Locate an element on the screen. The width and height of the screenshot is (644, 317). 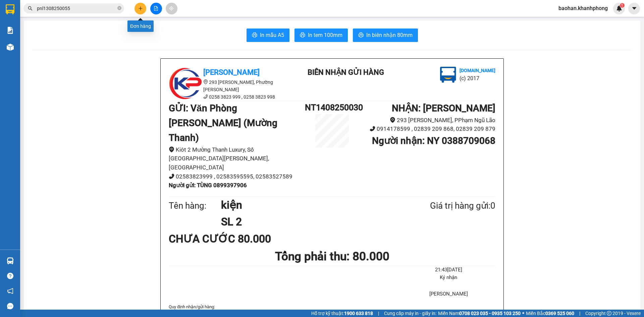
li: (c) 2017 is located at coordinates (477, 78).